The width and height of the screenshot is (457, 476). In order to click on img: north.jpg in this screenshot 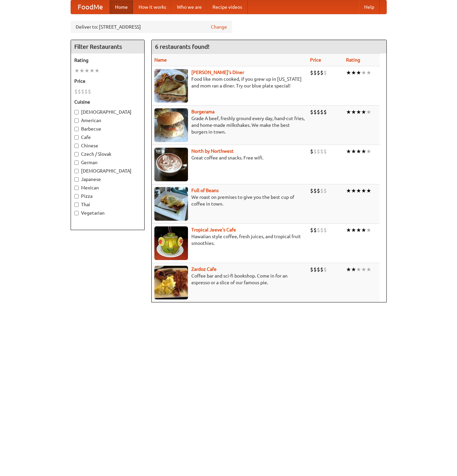, I will do `click(171, 164)`.